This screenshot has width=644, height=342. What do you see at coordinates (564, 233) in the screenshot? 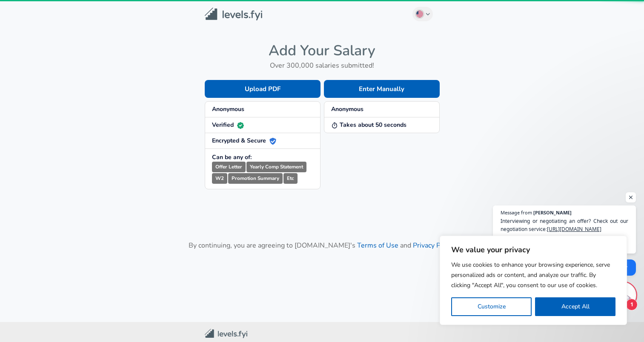
I see `span: Interviewing or negotiating an offer? Check out our negotiation service: Increase in your offer g...` at bounding box center [564, 233].